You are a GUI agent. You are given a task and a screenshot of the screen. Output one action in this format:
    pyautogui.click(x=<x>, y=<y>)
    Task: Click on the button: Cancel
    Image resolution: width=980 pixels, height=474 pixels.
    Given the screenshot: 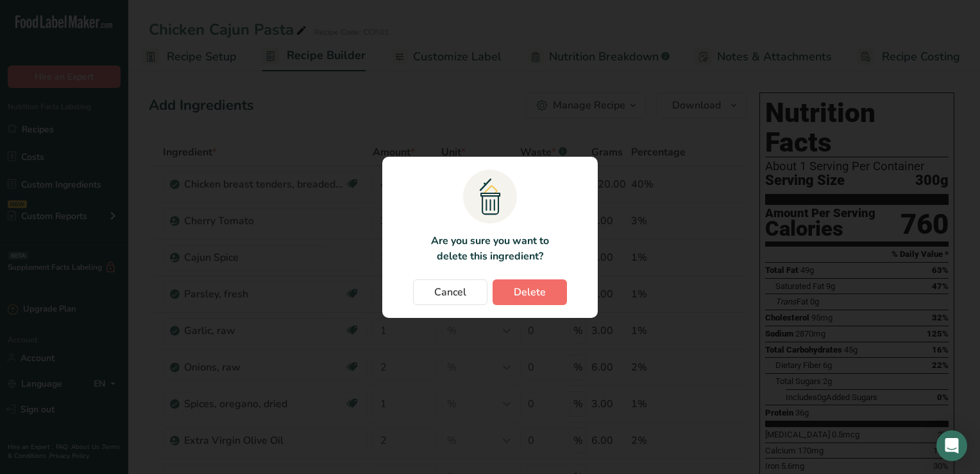 What is the action you would take?
    pyautogui.click(x=450, y=292)
    